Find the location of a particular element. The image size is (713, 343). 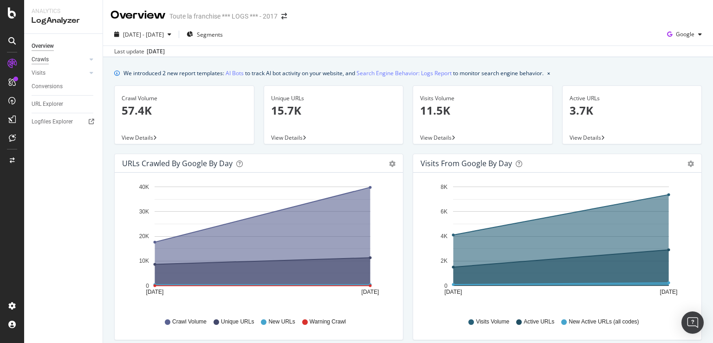

a: AI Bots is located at coordinates (235, 73).